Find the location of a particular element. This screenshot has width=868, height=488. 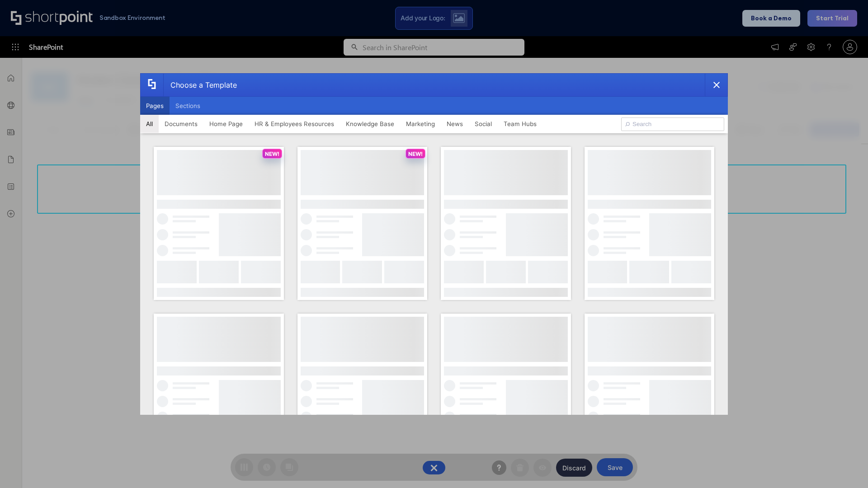

button: Team Hubs is located at coordinates (520, 124).